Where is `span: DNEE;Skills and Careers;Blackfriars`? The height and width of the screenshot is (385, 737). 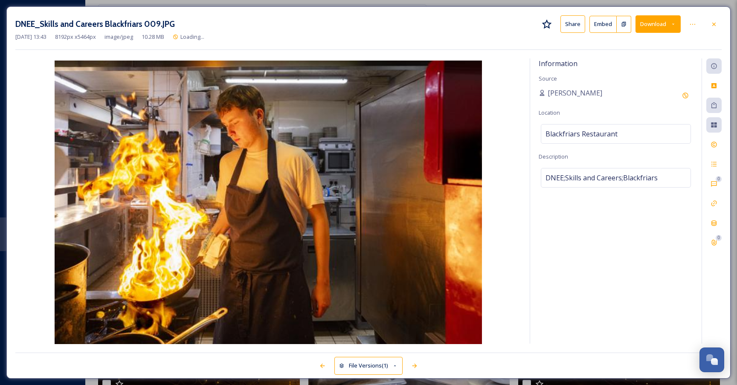
span: DNEE;Skills and Careers;Blackfriars is located at coordinates (602, 178).